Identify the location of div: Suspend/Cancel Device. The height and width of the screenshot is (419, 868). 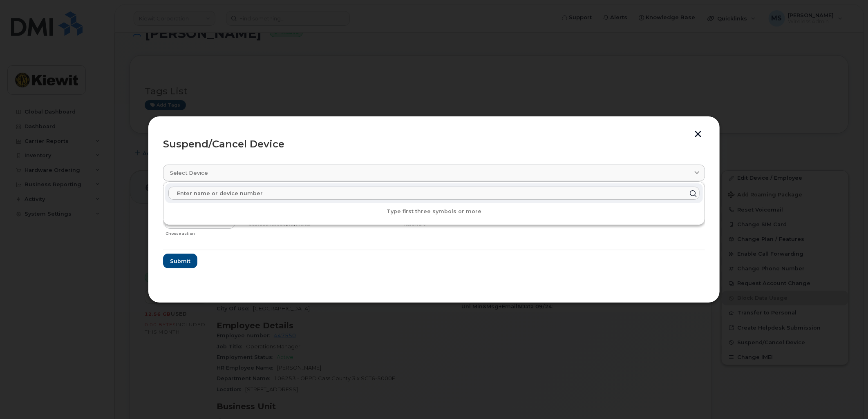
(434, 144).